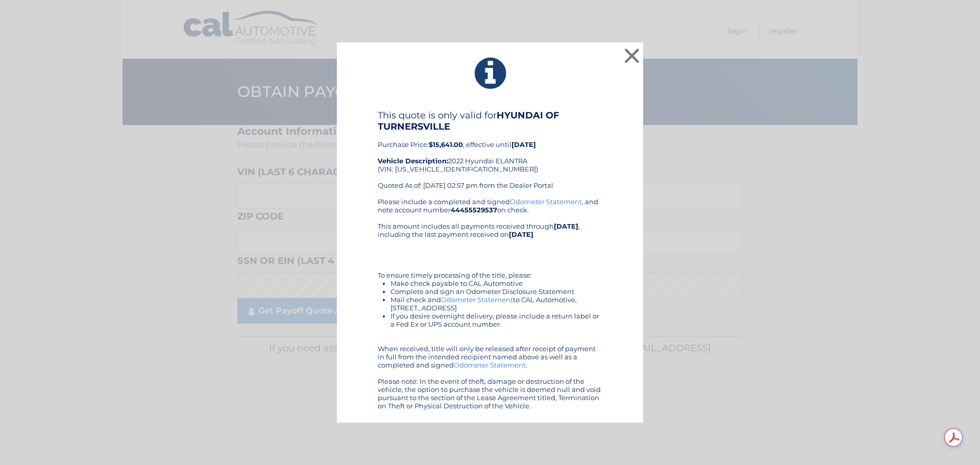 The width and height of the screenshot is (980, 465). Describe the element at coordinates (496, 292) in the screenshot. I see `li: Complete and sign an Odometer Disclosure Statement` at that location.